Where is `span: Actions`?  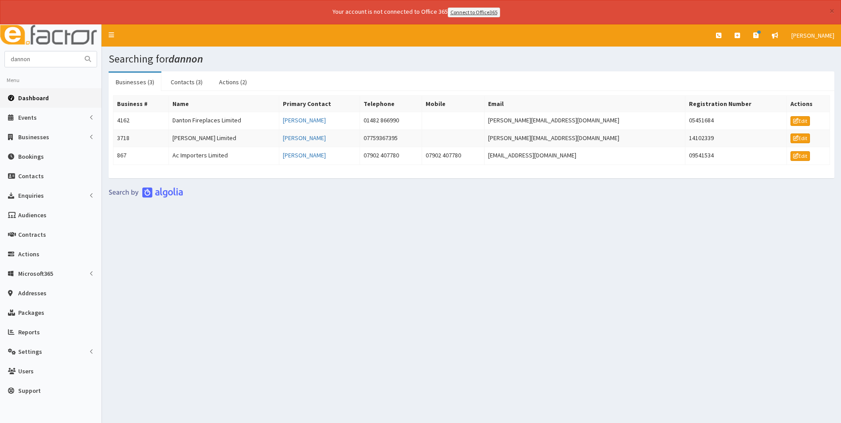 span: Actions is located at coordinates (29, 254).